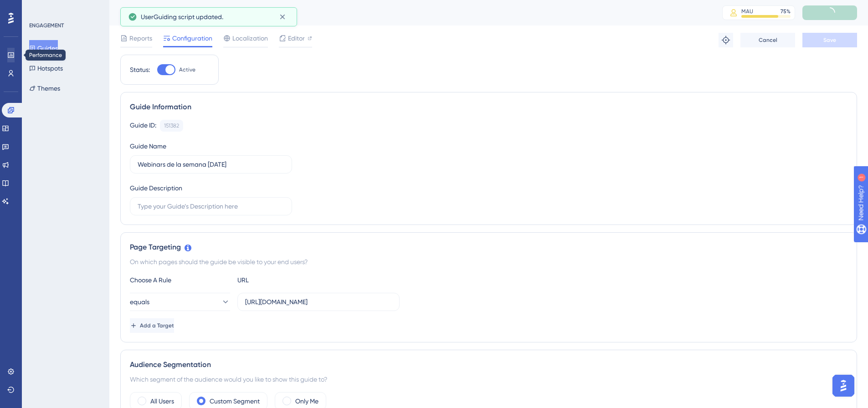 The image size is (868, 408). What do you see at coordinates (43, 49) in the screenshot?
I see `button: Guides` at bounding box center [43, 49].